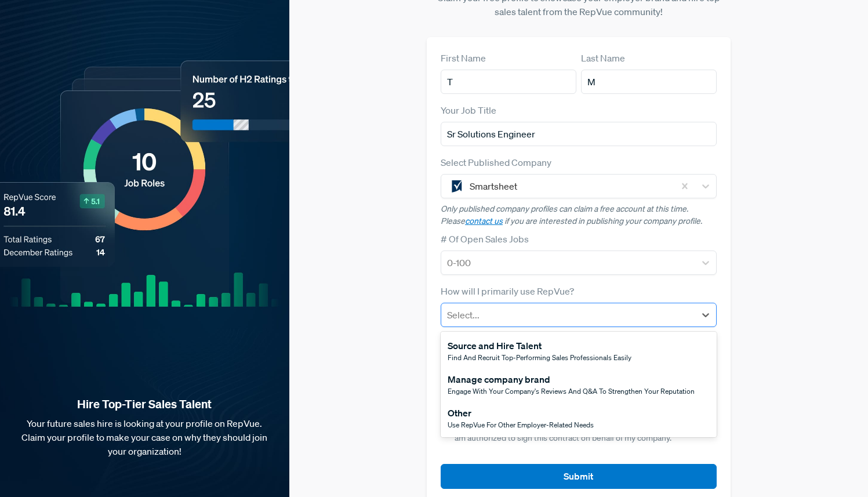 The height and width of the screenshot is (497, 868). What do you see at coordinates (145, 404) in the screenshot?
I see `strong: Hire Top-Tier Sales Talent` at bounding box center [145, 404].